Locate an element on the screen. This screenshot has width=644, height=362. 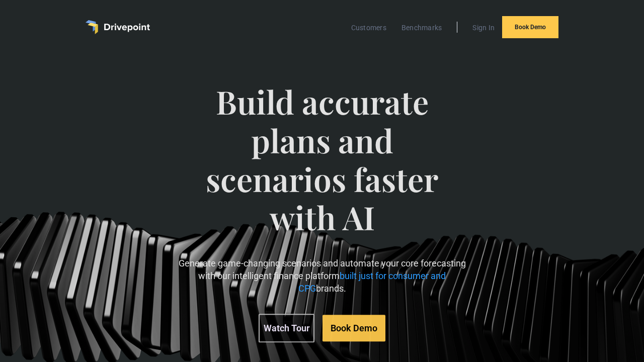
a: home is located at coordinates (118, 27).